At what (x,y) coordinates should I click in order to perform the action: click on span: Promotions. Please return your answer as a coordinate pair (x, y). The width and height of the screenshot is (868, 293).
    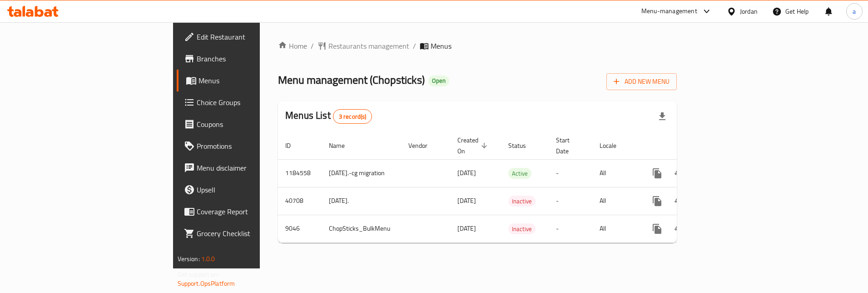
    Looking at the image, I should click on (254, 146).